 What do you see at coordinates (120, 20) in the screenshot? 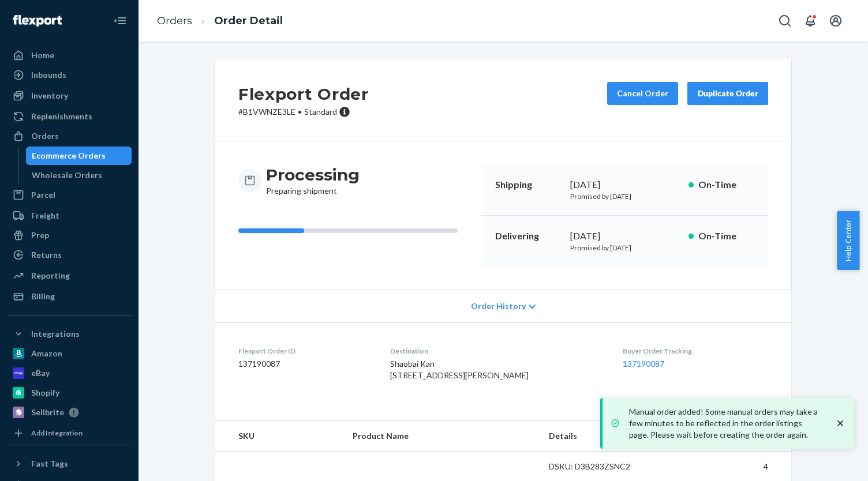
I see `button: Close Navigation` at bounding box center [120, 20].